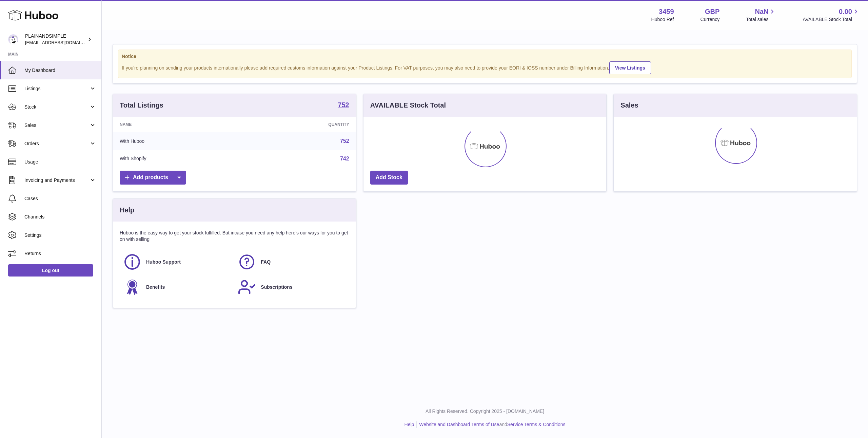  What do you see at coordinates (265, 262) in the screenshot?
I see `span: FAQ` at bounding box center [265, 262].